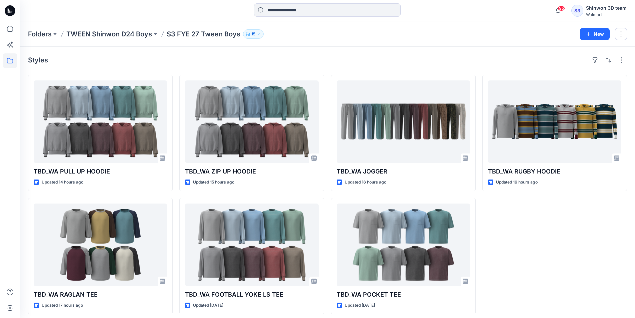 The image size is (635, 318). I want to click on div: S3, so click(577, 11).